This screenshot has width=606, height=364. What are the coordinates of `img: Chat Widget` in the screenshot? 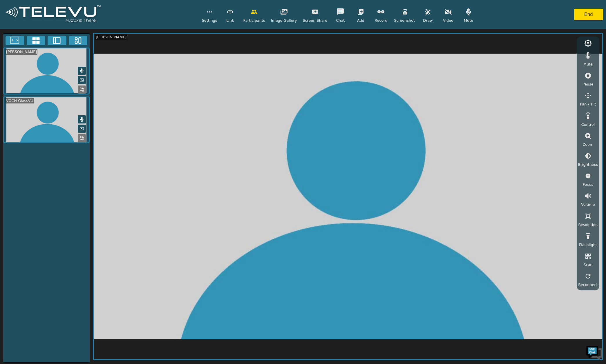 It's located at (594, 352).